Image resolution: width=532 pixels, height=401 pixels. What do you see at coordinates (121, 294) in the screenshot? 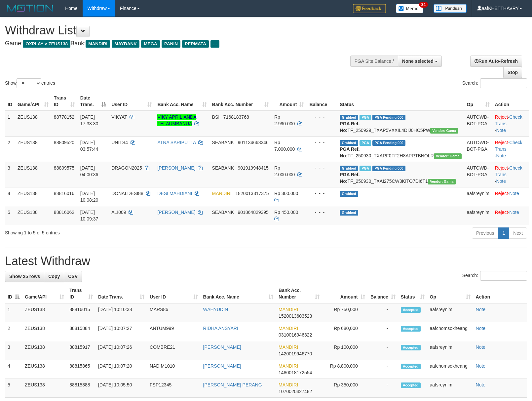
I see `th: Date Trans.: activate to sort column ascending` at bounding box center [121, 294].